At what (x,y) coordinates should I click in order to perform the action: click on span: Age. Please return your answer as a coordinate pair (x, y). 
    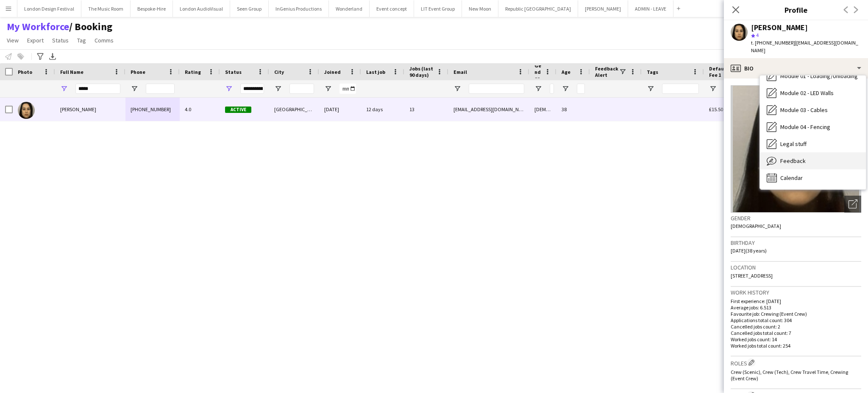
    Looking at the image, I should click on (566, 72).